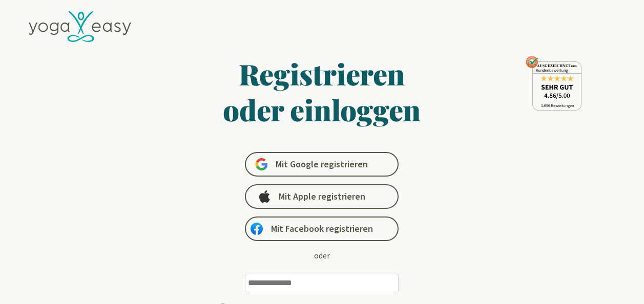 This screenshot has height=304, width=644. What do you see at coordinates (321, 255) in the screenshot?
I see `div: oder` at bounding box center [321, 255].